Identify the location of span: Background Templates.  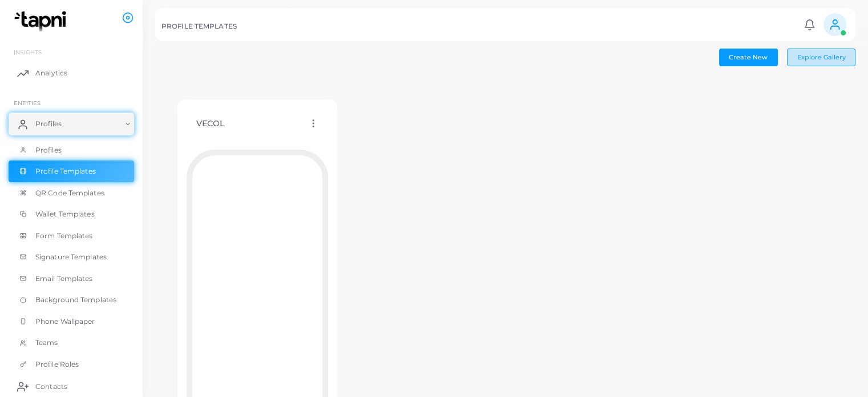
(76, 300).